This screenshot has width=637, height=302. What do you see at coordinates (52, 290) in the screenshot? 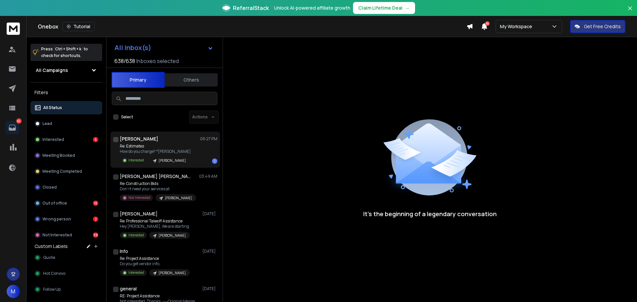
I see `span: Follow Up` at bounding box center [52, 290].